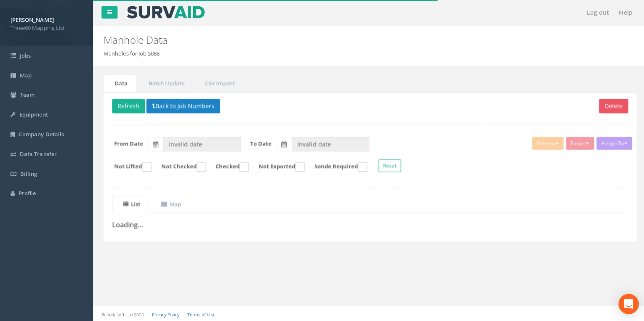 The height and width of the screenshot is (321, 644). Describe the element at coordinates (387, 165) in the screenshot. I see `button: Reset` at that location.